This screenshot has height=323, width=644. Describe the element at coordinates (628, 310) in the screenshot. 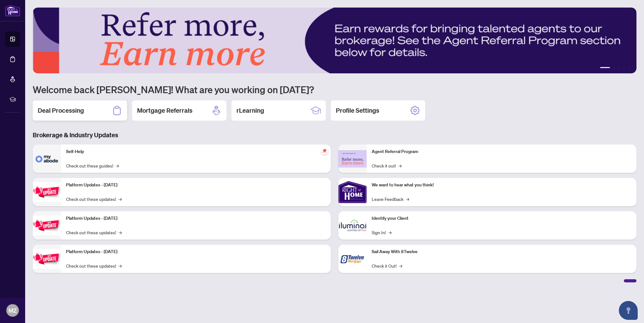

I see `button: Open asap` at that location.